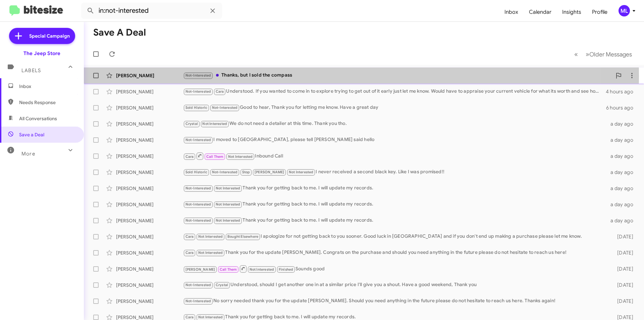 Image resolution: width=644 pixels, height=320 pixels. What do you see at coordinates (395, 172) in the screenshot?
I see `div: I never received a second black key. Like I was promised!!` at bounding box center [395, 172].